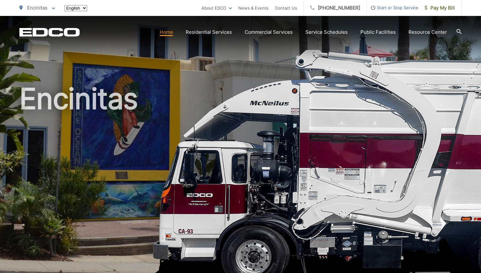  I want to click on a: Home, so click(166, 32).